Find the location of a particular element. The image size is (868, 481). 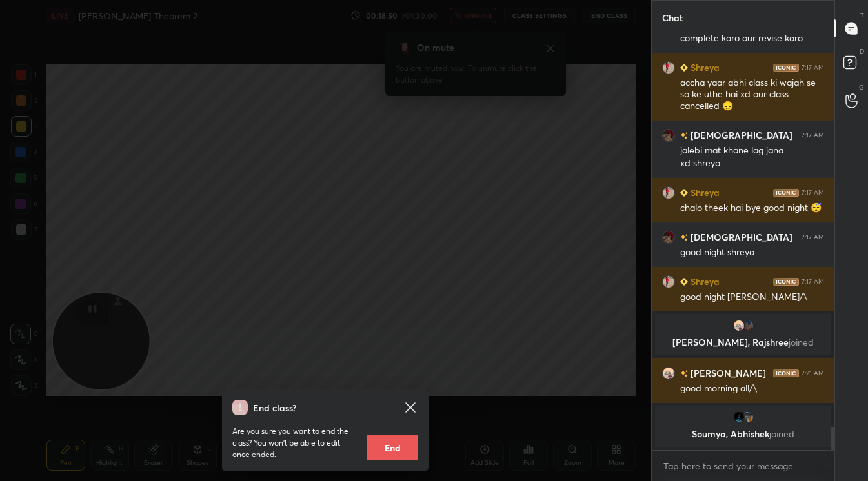

div: good night shreya is located at coordinates (752, 253).